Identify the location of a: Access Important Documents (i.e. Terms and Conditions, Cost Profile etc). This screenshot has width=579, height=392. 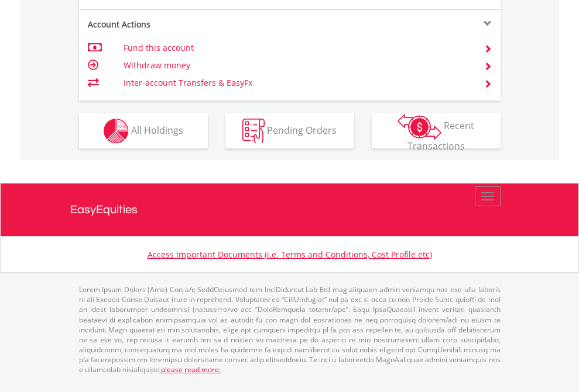
(290, 254).